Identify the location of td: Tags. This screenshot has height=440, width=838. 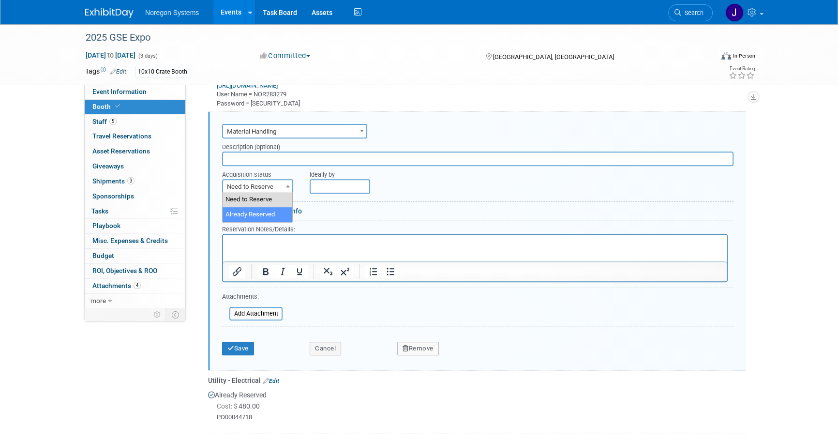
(105, 72).